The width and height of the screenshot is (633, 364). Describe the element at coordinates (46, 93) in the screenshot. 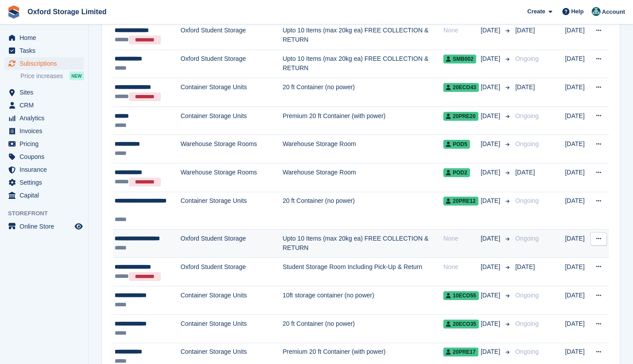

I see `span: Sites` at that location.